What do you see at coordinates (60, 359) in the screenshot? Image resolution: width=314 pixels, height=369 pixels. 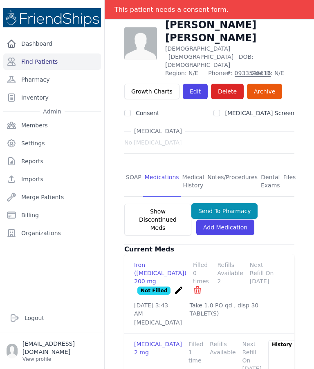 I see `p: View profile` at bounding box center [60, 359].